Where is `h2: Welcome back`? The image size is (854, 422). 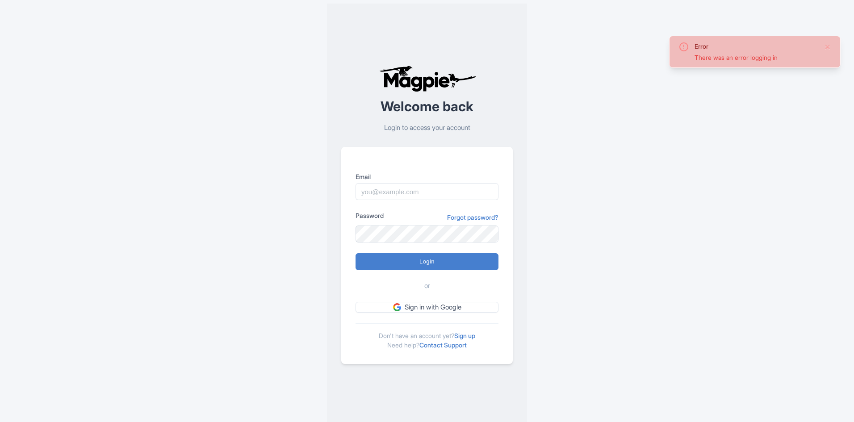
h2: Welcome back is located at coordinates (427, 106).